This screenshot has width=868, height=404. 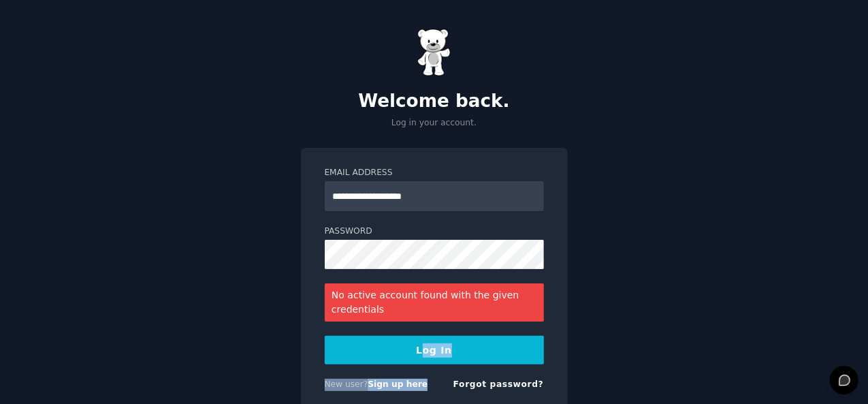 What do you see at coordinates (434, 173) in the screenshot?
I see `label: Email Address` at bounding box center [434, 173].